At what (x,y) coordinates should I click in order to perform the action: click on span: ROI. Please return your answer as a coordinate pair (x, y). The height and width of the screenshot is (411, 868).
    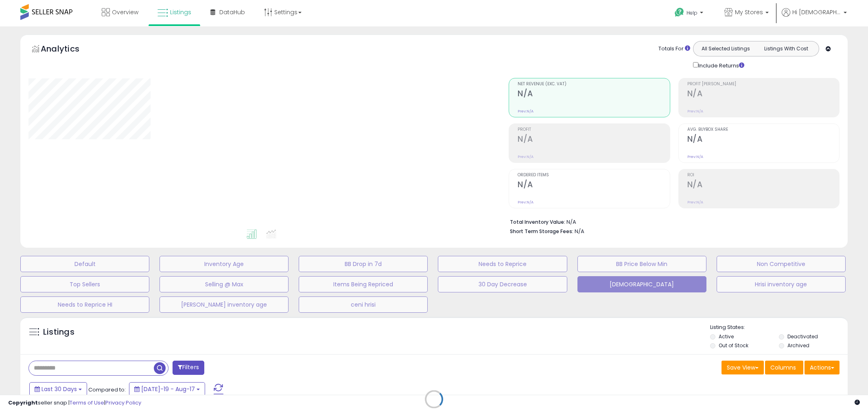
    Looking at the image, I should click on (763, 175).